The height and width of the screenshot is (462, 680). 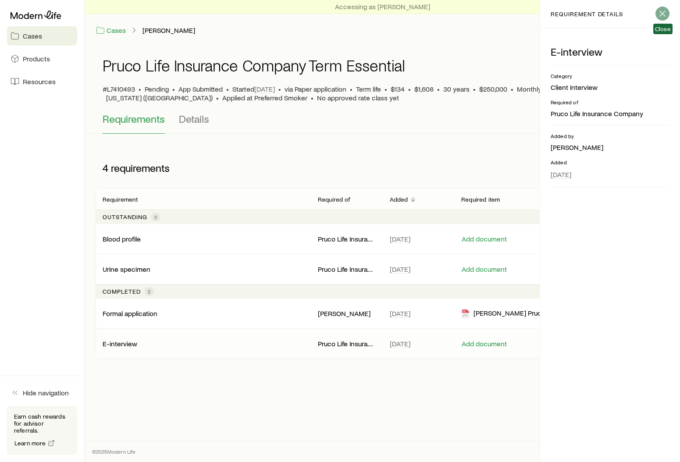 What do you see at coordinates (265, 98) in the screenshot?
I see `span: Applied at Preferred Smoker` at bounding box center [265, 98].